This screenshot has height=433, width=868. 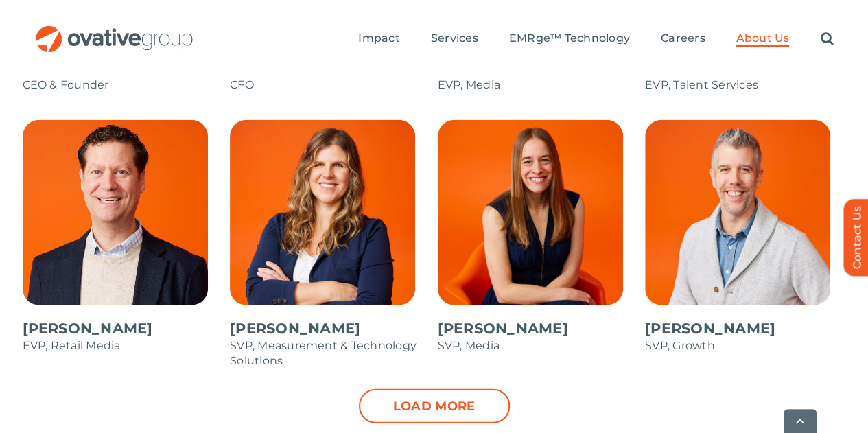 What do you see at coordinates (826, 39) in the screenshot?
I see `a: Search` at bounding box center [826, 39].